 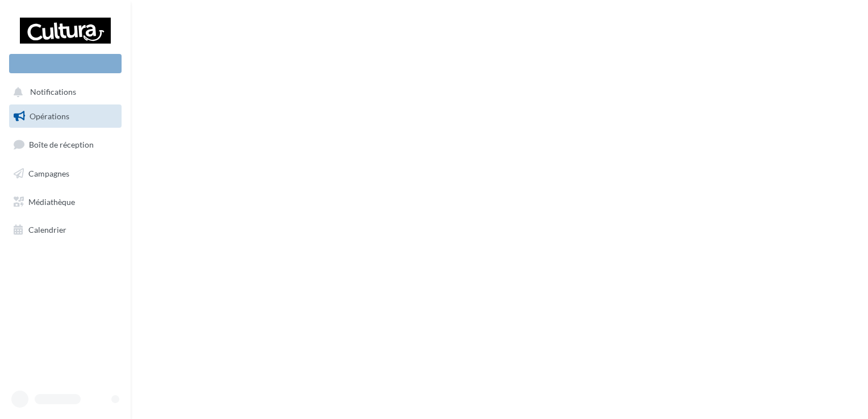 What do you see at coordinates (65, 230) in the screenshot?
I see `a: Calendrier` at bounding box center [65, 230].